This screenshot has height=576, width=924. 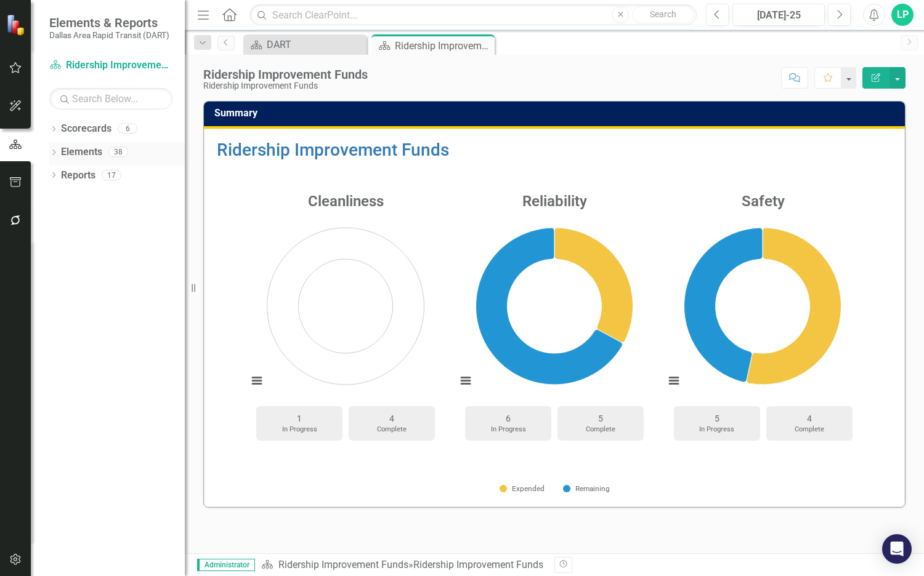 What do you see at coordinates (118, 152) in the screenshot?
I see `div: 38` at bounding box center [118, 152].